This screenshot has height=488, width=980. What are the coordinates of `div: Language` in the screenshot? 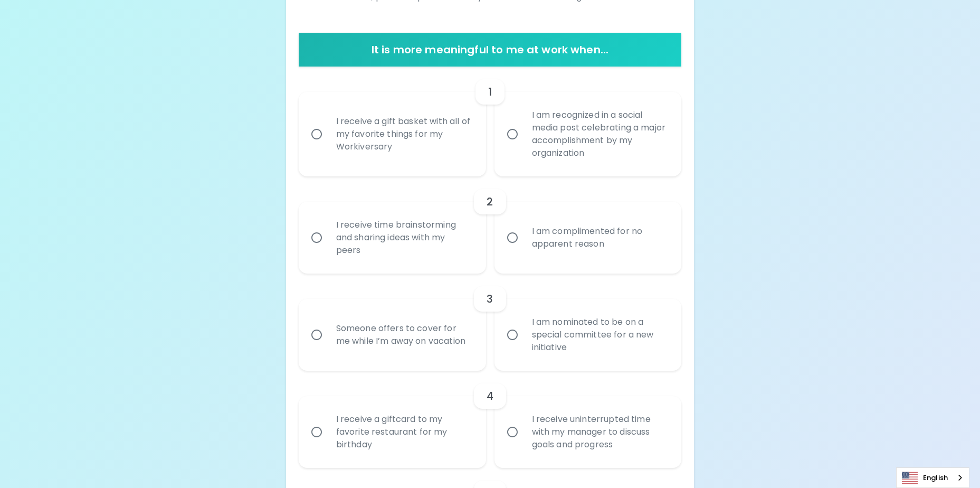 It's located at (933, 477).